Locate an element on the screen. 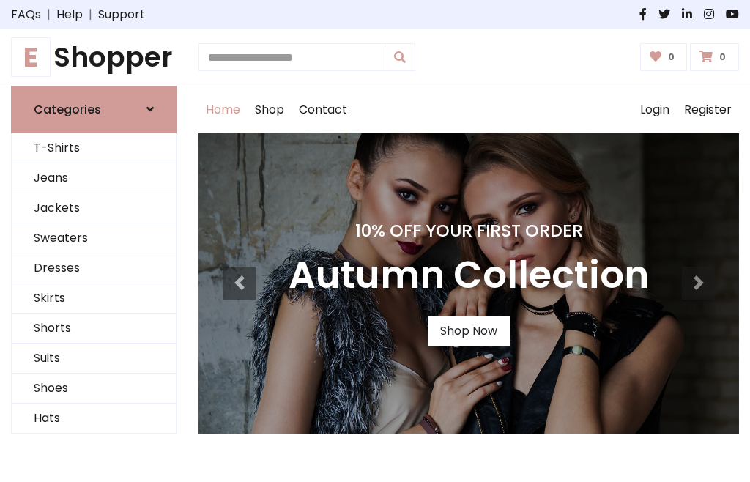  a: Register is located at coordinates (707, 110).